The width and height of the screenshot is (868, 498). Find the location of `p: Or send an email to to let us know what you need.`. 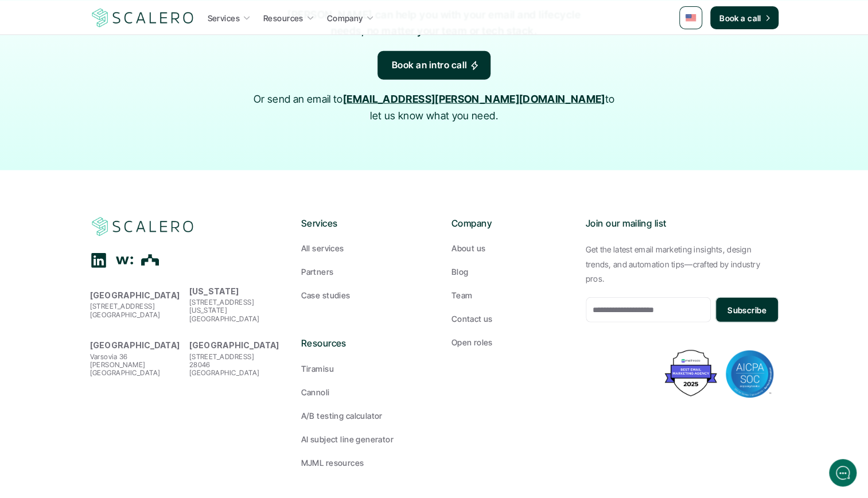

p: Or send an email to to let us know what you need. is located at coordinates (434, 108).